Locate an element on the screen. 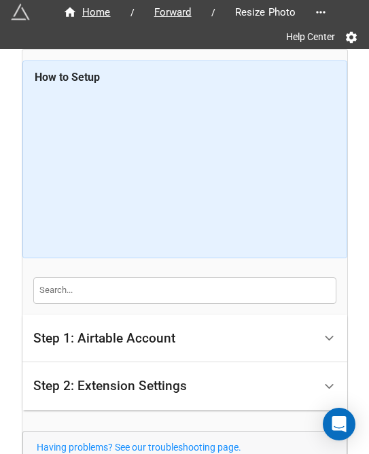 The image size is (369, 454). input: Search... is located at coordinates (185, 290).